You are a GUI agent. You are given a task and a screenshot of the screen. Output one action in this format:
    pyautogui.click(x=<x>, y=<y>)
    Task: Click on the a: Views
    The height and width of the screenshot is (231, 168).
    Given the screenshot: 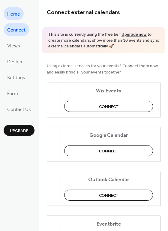 What is the action you would take?
    pyautogui.click(x=14, y=45)
    